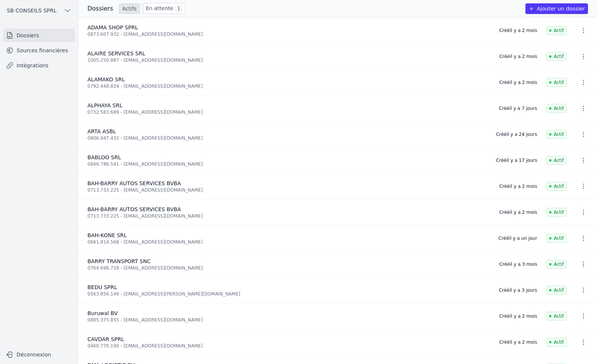 The image size is (597, 364). What do you see at coordinates (116, 53) in the screenshot?
I see `span: ALAIRE SERVICES SRL` at bounding box center [116, 53].